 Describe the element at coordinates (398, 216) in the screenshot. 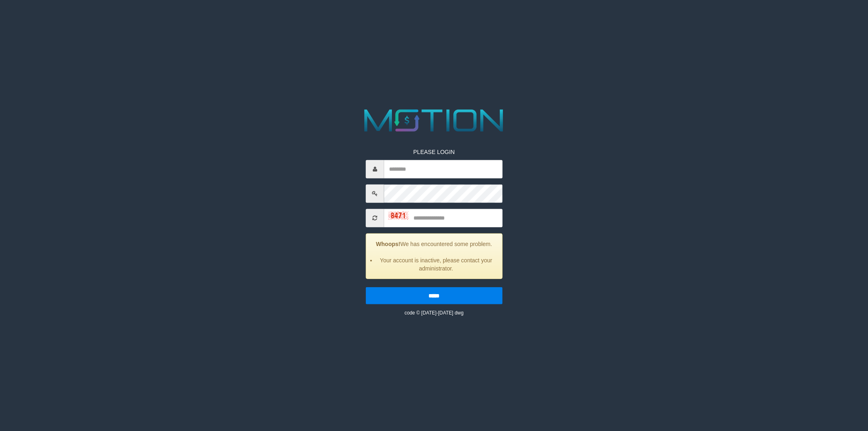

I see `img: captcha` at that location.